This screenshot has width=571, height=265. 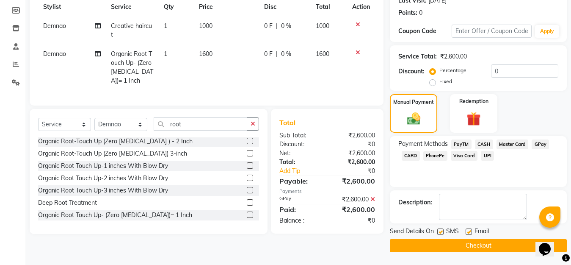 What do you see at coordinates (414, 102) in the screenshot?
I see `label: Manual Payment` at bounding box center [414, 102].